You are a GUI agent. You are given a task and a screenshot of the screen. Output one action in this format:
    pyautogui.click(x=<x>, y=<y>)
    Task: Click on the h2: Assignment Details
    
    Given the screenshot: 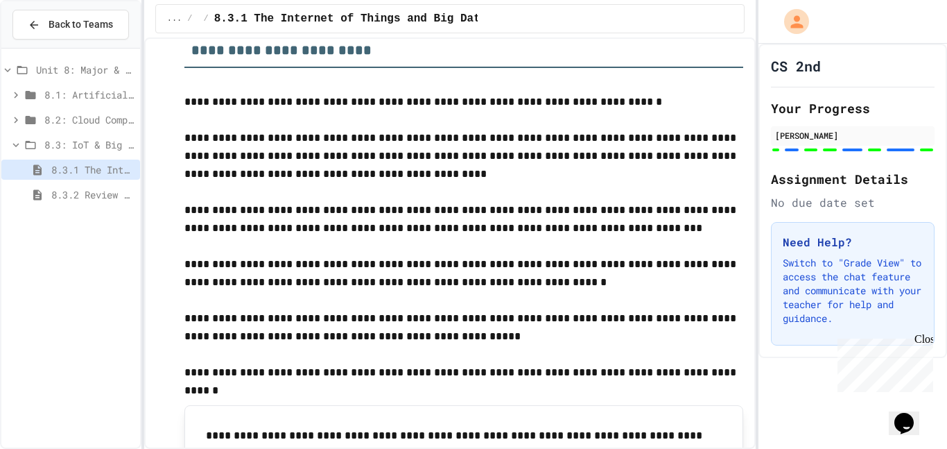 What is the action you would take?
    pyautogui.click(x=853, y=179)
    